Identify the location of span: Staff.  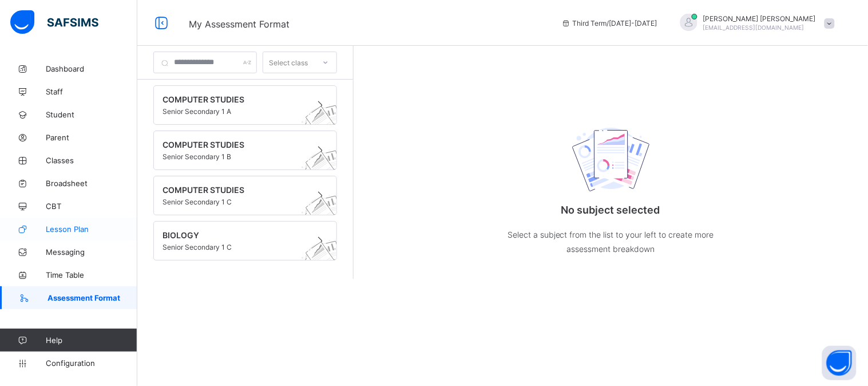
(92, 92).